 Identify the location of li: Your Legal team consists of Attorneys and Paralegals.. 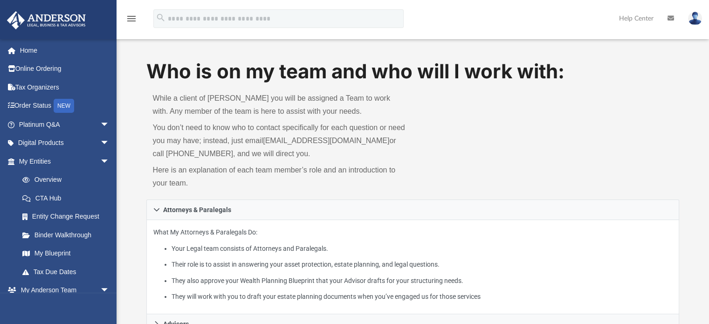
(422, 249).